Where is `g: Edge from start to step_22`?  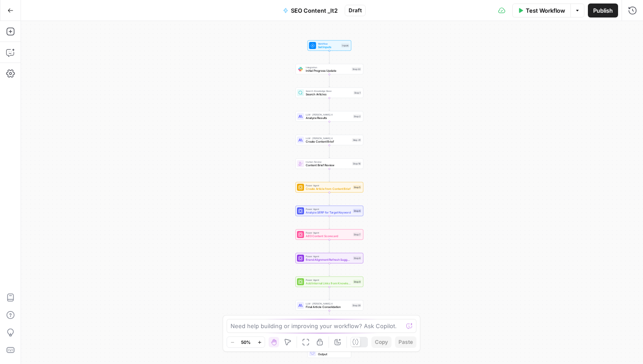
g: Edge from start to step_22 is located at coordinates (330, 57).